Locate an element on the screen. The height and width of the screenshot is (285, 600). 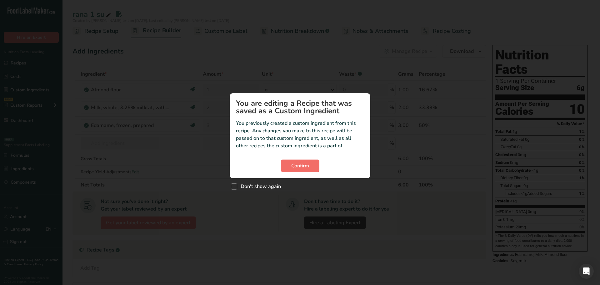
span: Don't show again is located at coordinates (259, 186).